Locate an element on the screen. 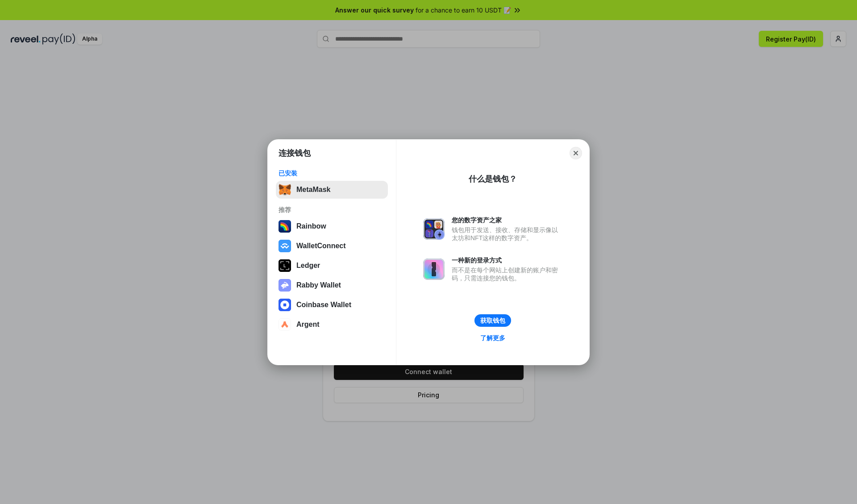 The width and height of the screenshot is (857, 504). h1: 连接钱包 is located at coordinates (295, 153).